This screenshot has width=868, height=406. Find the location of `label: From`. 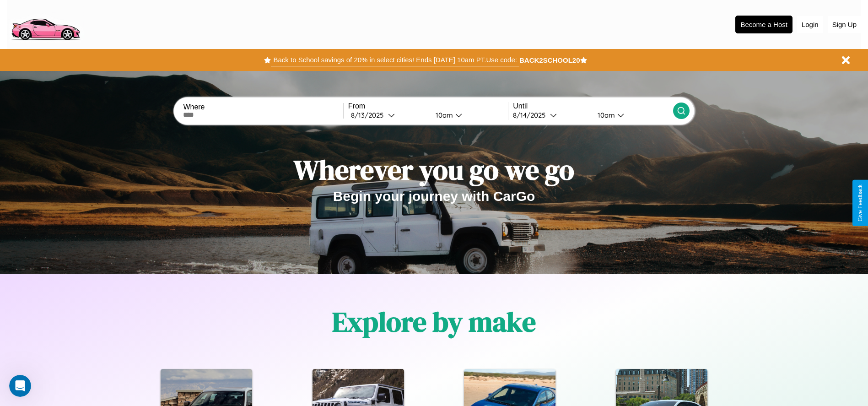

label: From is located at coordinates (428, 106).